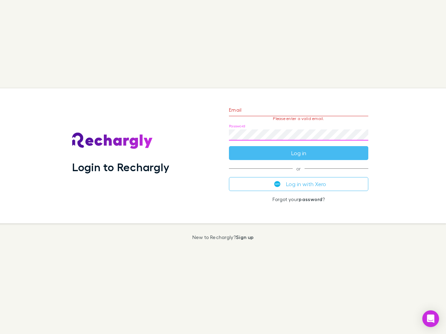 This screenshot has height=334, width=446. Describe the element at coordinates (237, 126) in the screenshot. I see `label: Password` at that location.